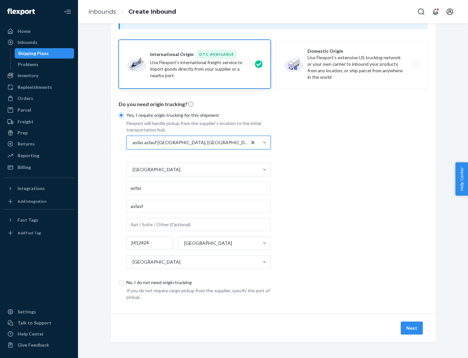 This screenshot has width=468, height=358. Describe the element at coordinates (132, 12) in the screenshot. I see `ol: breadcrumbs` at that location.